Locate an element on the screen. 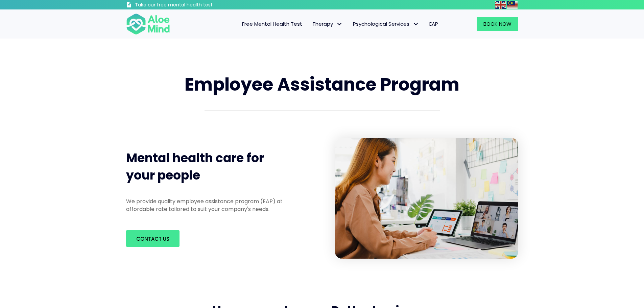  span: Therapy is located at coordinates (328, 24).